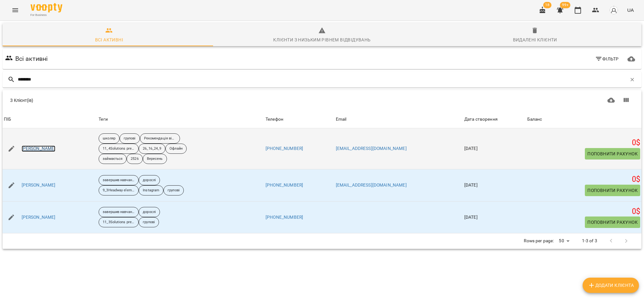 Image resolution: width=644 pixels, height=298 pixels. Describe the element at coordinates (610, 285) in the screenshot. I see `span: Додати клієнта` at that location.